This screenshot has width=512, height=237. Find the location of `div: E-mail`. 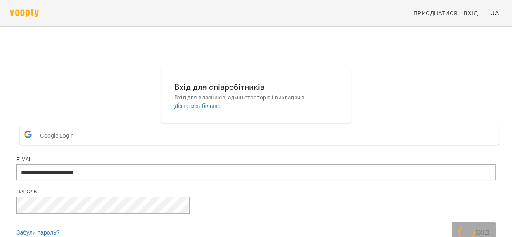

div: E-mail is located at coordinates (256, 160).